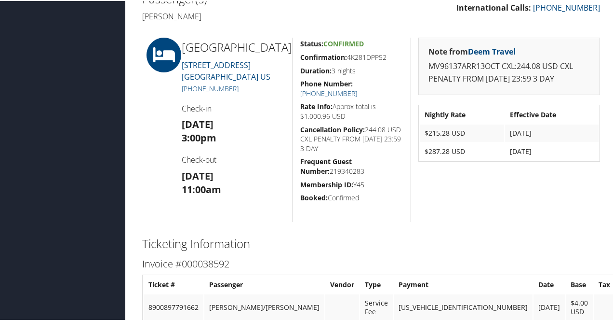 This screenshot has width=613, height=321. I want to click on a: Deem Travel, so click(492, 51).